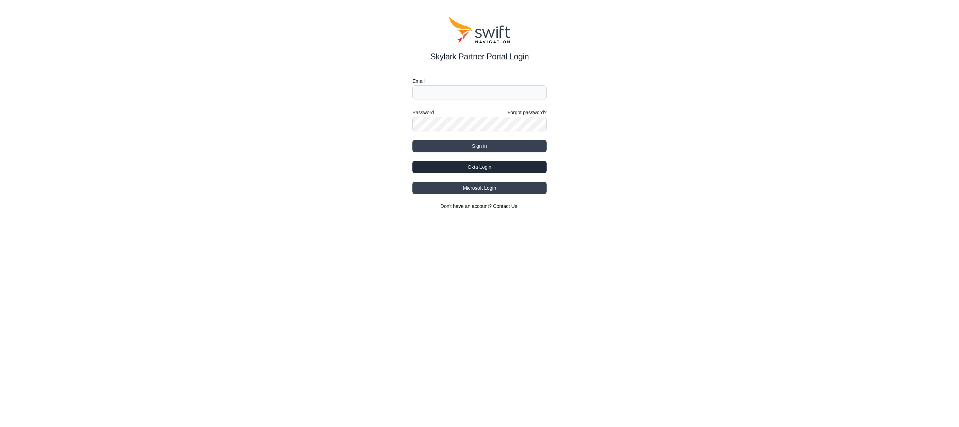 Image resolution: width=959 pixels, height=427 pixels. What do you see at coordinates (479, 167) in the screenshot?
I see `button: Okta Login` at bounding box center [479, 167].